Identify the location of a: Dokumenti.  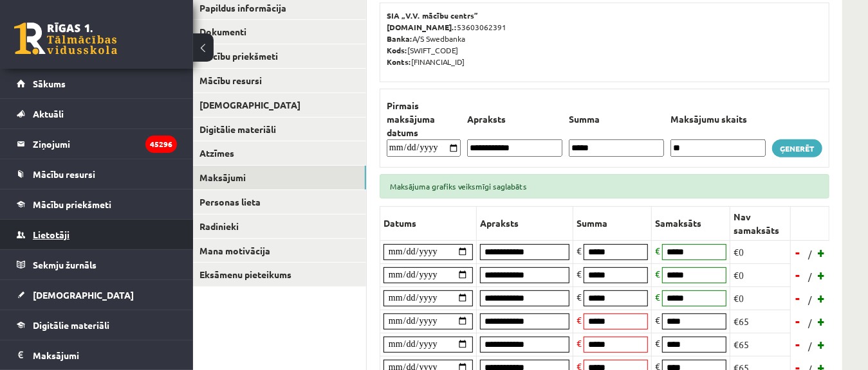
(279, 31).